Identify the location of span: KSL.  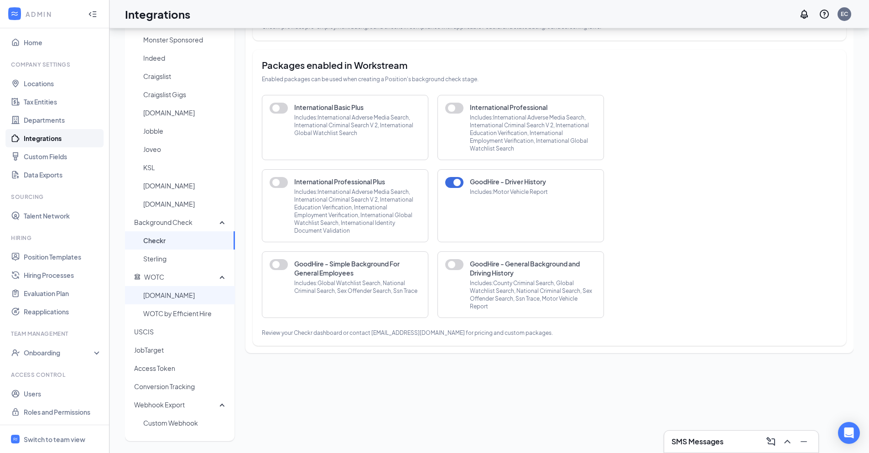
(185, 167).